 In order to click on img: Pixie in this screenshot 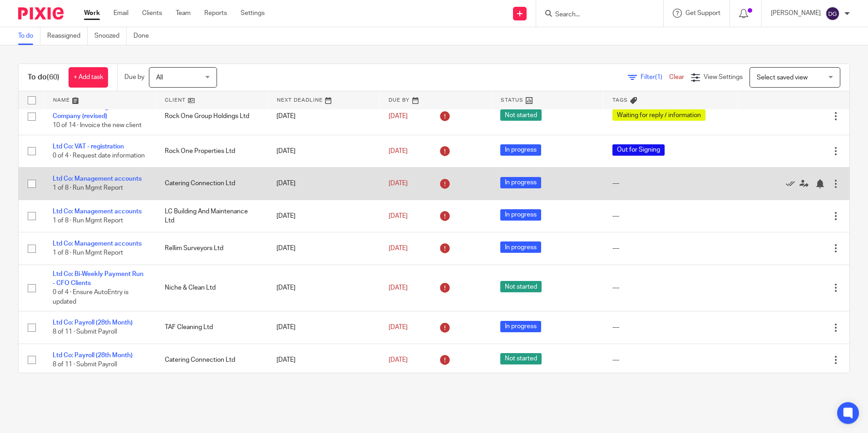, I will do `click(41, 13)`.